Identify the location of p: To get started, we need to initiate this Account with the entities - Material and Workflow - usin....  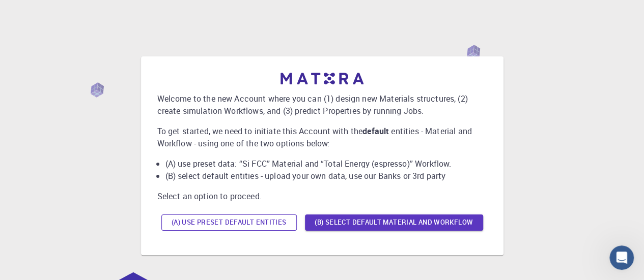
(322, 137).